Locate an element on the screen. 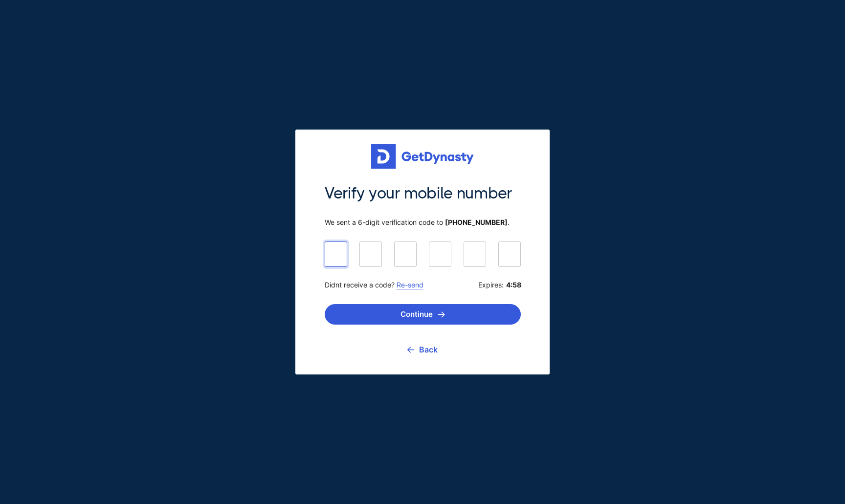  a: Re-send is located at coordinates (410, 285).